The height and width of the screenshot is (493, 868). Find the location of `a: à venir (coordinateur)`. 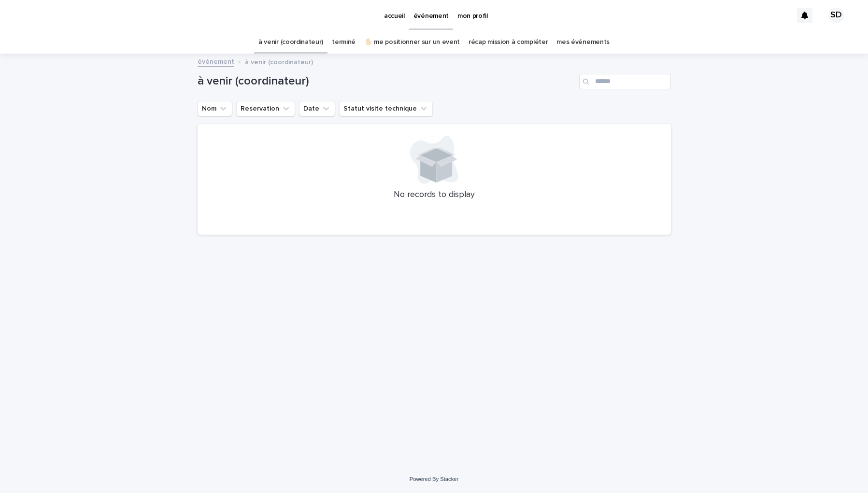

a: à venir (coordinateur) is located at coordinates (291, 42).